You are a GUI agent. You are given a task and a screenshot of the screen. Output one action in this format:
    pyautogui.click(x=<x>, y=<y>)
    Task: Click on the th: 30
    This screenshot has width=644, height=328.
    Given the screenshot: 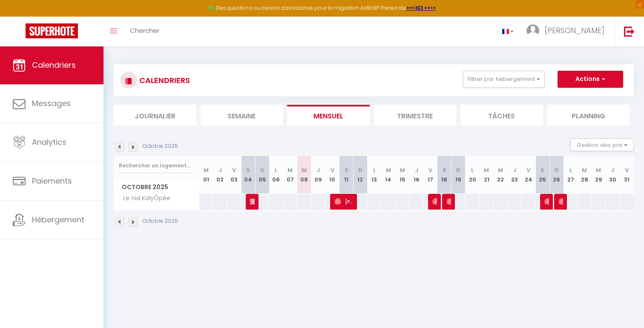 What is the action you would take?
    pyautogui.click(x=612, y=175)
    